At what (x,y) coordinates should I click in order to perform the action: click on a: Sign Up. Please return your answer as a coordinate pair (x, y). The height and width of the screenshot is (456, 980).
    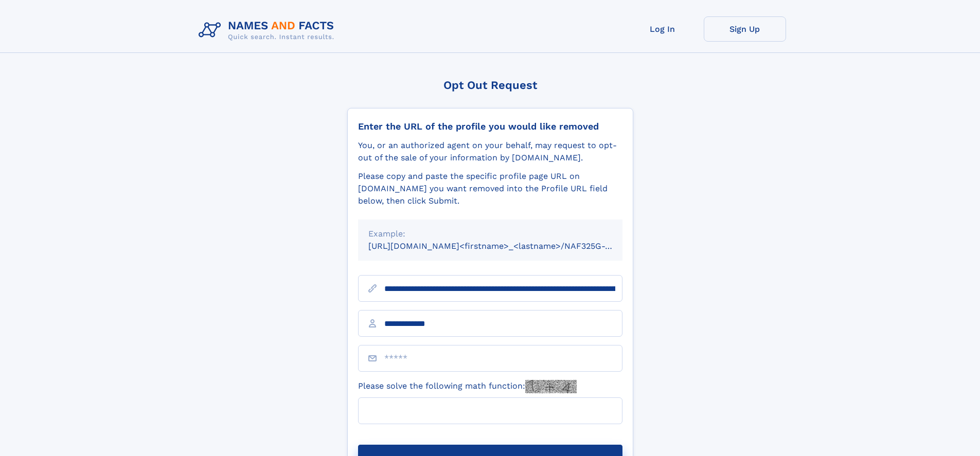
    Looking at the image, I should click on (745, 29).